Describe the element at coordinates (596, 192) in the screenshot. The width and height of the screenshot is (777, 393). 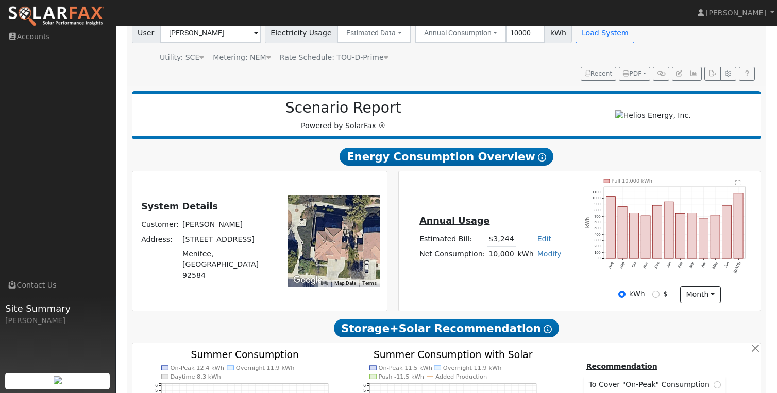
I see `text: 1100` at that location.